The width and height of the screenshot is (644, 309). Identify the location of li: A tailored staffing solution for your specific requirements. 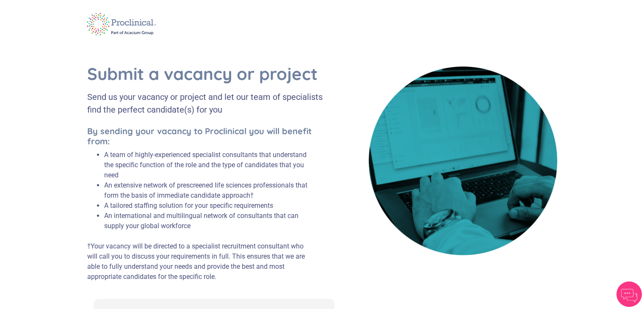
(210, 206).